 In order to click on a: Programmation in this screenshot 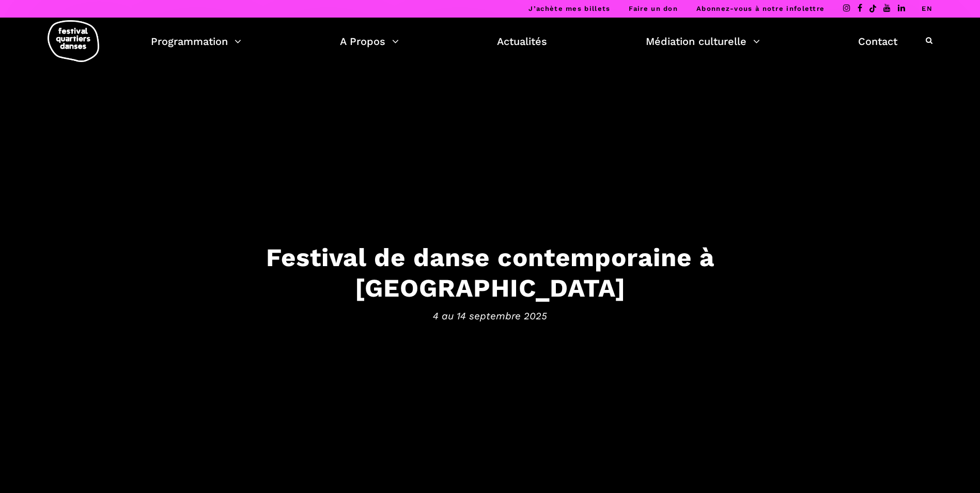, I will do `click(196, 42)`.